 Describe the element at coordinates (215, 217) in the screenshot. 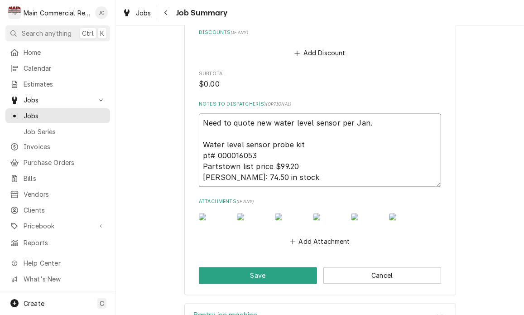

I see `img: GUFMMJhwSIGFNCuP9J8B` at that location.